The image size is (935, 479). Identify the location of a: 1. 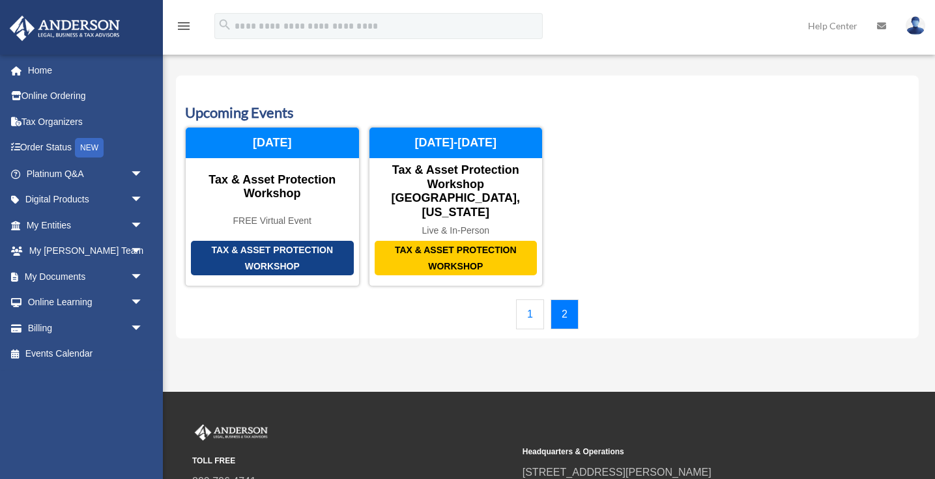
(530, 315).